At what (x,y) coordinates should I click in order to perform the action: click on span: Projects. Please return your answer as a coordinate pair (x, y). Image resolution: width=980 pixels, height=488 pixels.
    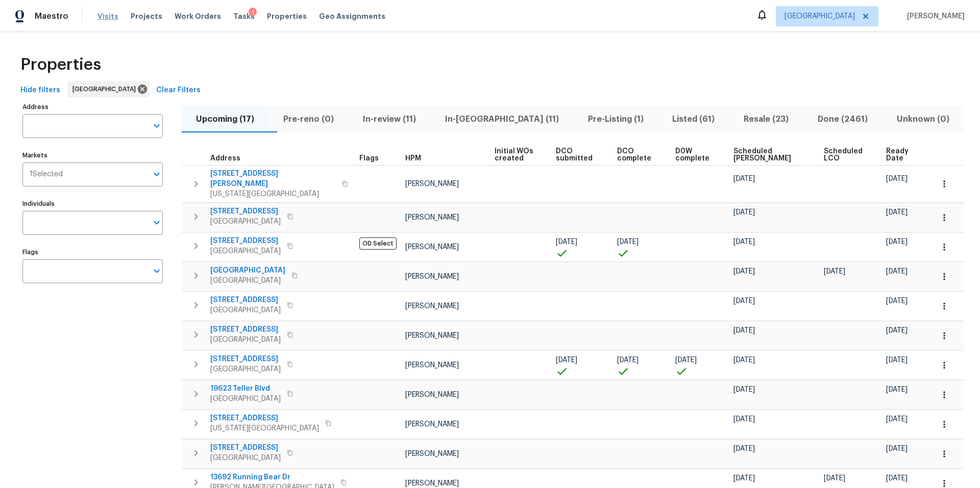
    Looking at the image, I should click on (147, 16).